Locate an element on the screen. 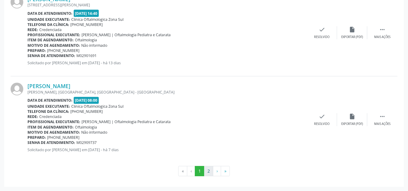  span: M02901691 is located at coordinates (86, 56).